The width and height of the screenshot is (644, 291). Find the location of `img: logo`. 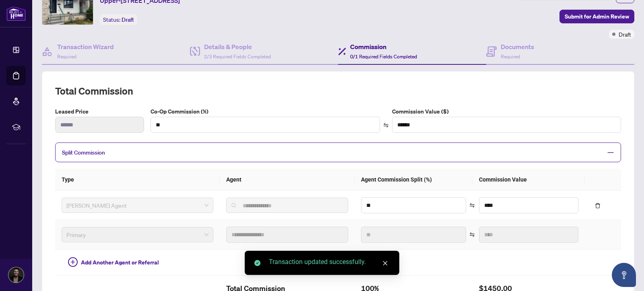

img: logo is located at coordinates (16, 13).